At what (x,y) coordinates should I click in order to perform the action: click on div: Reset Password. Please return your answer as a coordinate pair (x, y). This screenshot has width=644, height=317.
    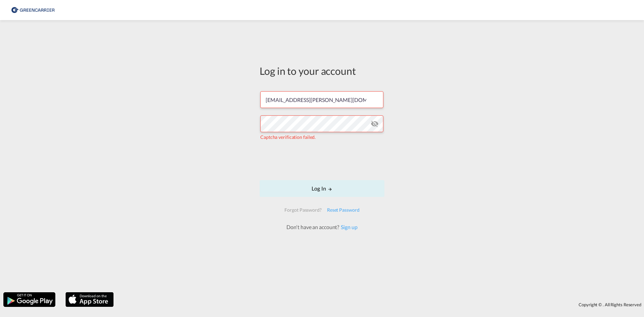
    Looking at the image, I should click on (343, 210).